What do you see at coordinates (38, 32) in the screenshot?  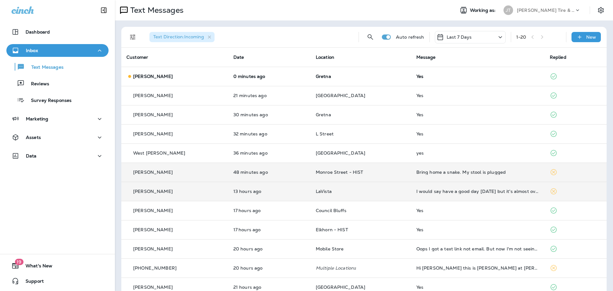 I see `p: Dashboard` at bounding box center [38, 32].